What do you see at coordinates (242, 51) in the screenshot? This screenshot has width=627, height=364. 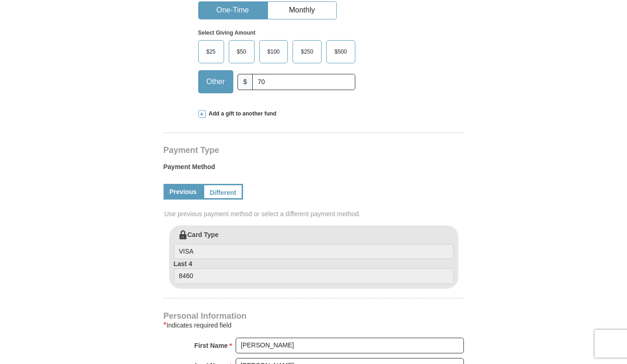 I see `span: $50` at bounding box center [242, 51].